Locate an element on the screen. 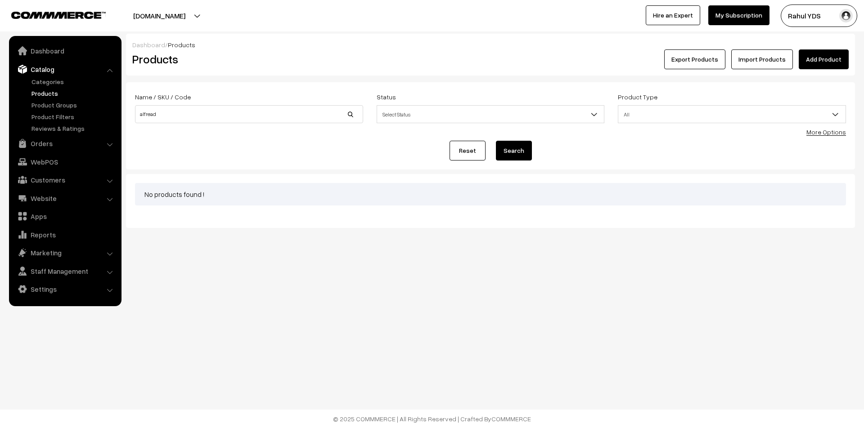  button: Export Products is located at coordinates (695, 59).